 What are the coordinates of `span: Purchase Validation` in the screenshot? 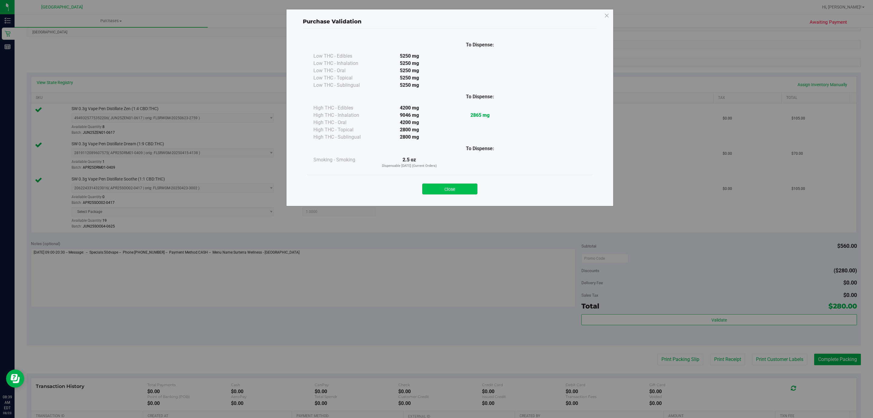 It's located at (332, 22).